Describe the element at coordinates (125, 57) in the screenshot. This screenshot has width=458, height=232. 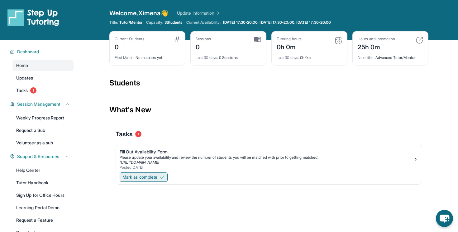
I see `span: First Match :` at that location.